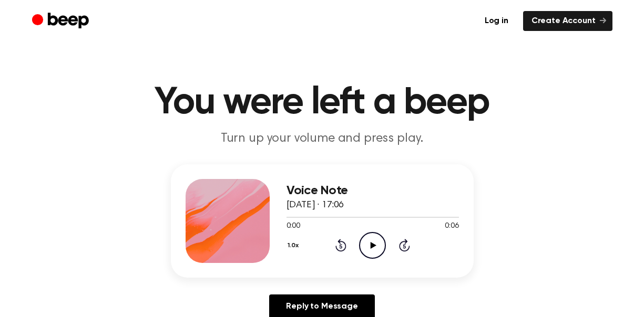 The image size is (644, 317). I want to click on a: Create Account, so click(568, 21).